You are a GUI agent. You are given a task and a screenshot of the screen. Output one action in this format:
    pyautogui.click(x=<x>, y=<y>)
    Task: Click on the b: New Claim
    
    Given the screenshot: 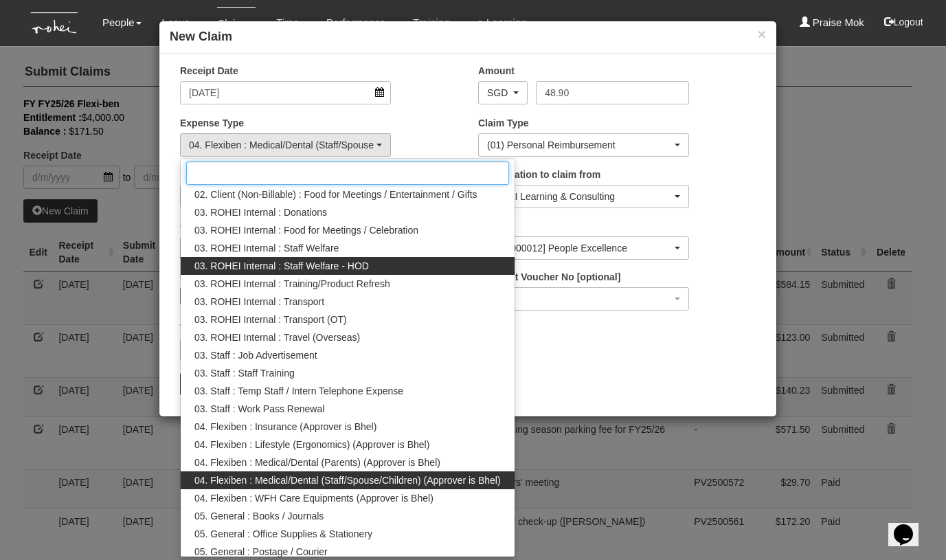 What is the action you would take?
    pyautogui.click(x=200, y=36)
    